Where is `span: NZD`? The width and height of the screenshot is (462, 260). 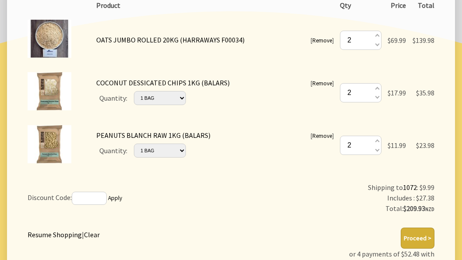 span: NZD is located at coordinates (429, 209).